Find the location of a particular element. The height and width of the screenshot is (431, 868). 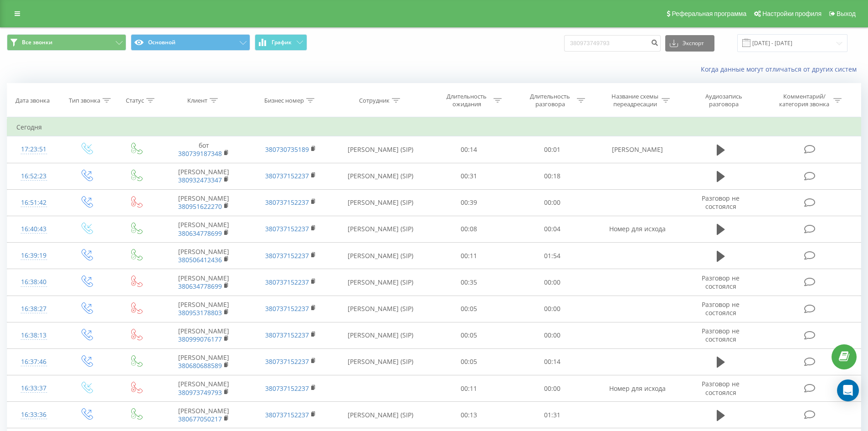

div: 16:52:23 is located at coordinates (34, 176).